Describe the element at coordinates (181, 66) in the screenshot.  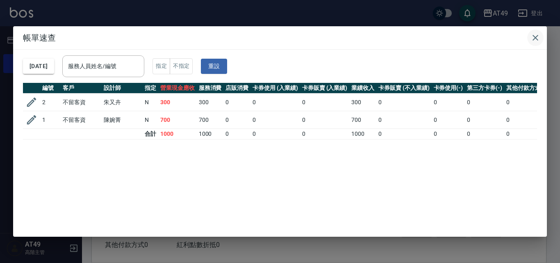
I see `button: 不指定` at that location.